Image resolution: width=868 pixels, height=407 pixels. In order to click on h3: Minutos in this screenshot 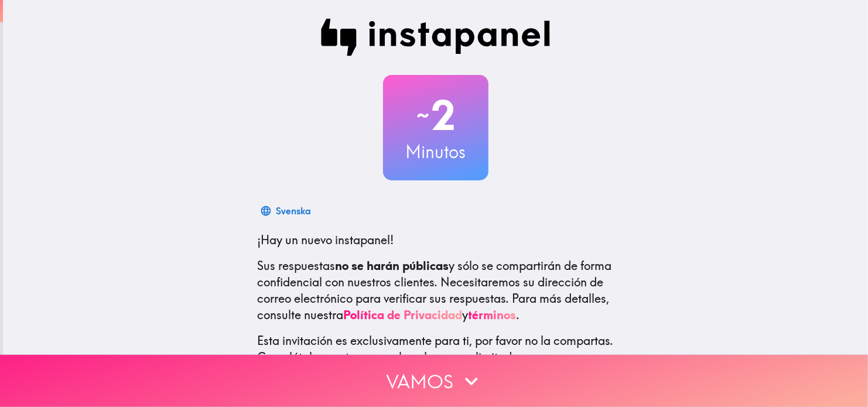, I will do `click(436, 152)`.